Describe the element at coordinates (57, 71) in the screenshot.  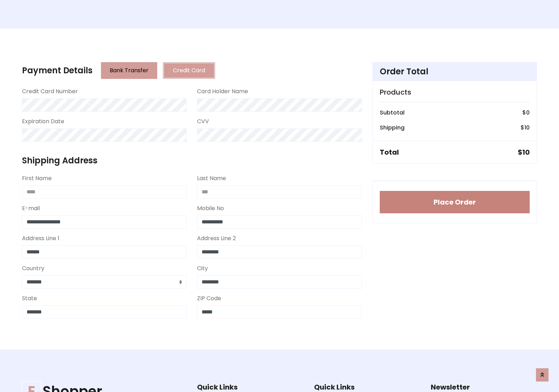
I see `h4: Payment Details` at that location.